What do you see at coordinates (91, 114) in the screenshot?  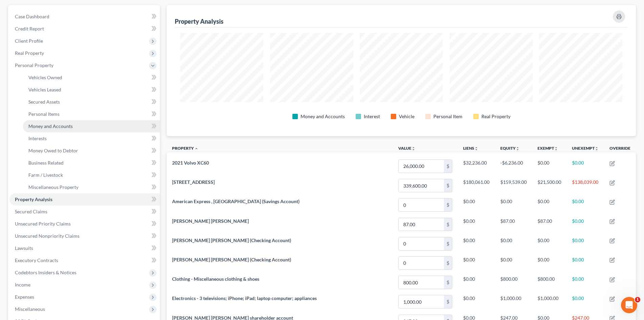 I see `a: Personal Items` at bounding box center [91, 114].